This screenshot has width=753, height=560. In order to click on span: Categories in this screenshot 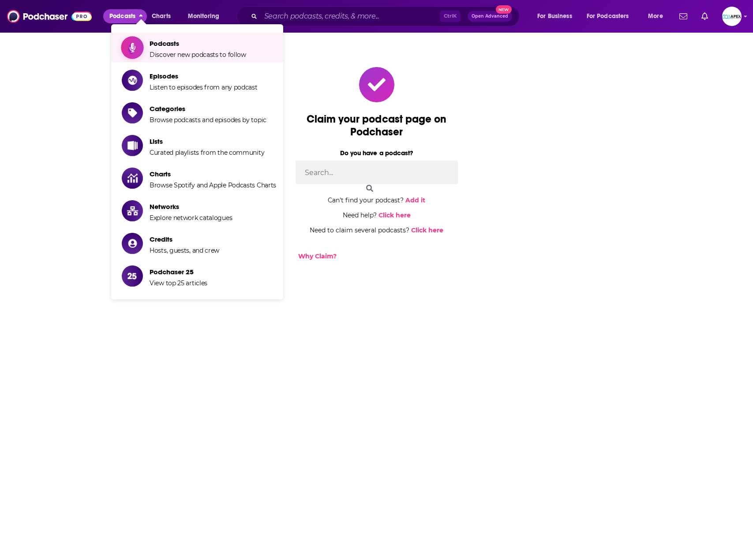, I will do `click(208, 109)`.